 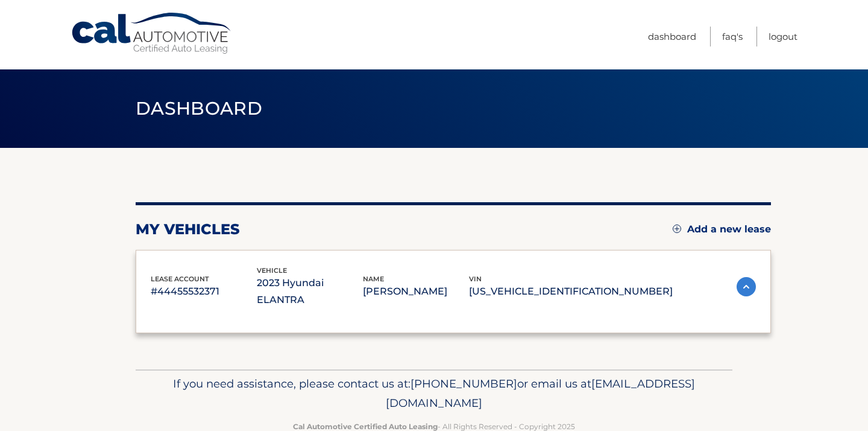 What do you see at coordinates (782, 36) in the screenshot?
I see `a: Logout` at bounding box center [782, 36].